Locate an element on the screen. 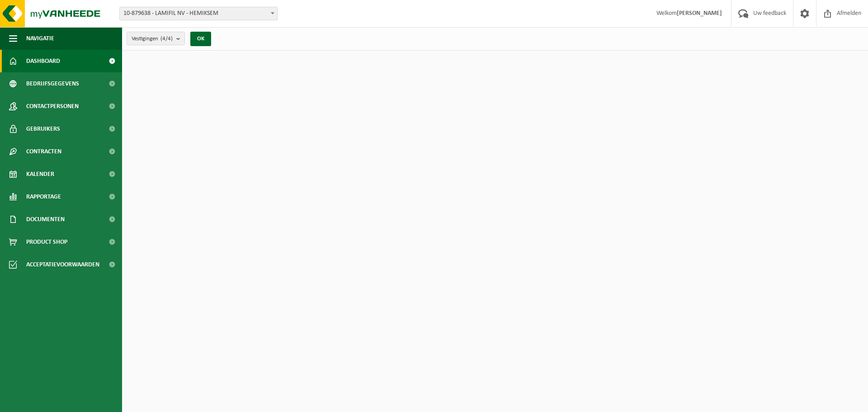 The width and height of the screenshot is (868, 412). span: 10-879638 - LAMIFIL NV - HEMIKSEM is located at coordinates (199, 13).